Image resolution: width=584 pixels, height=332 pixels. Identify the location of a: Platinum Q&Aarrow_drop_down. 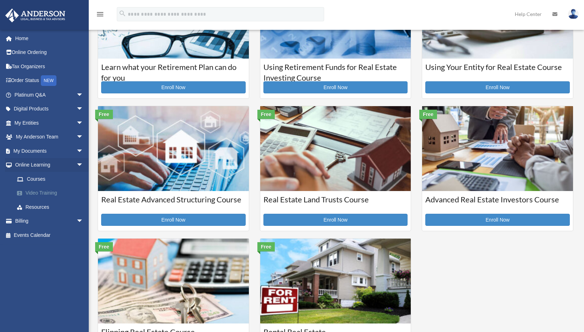
(49, 95).